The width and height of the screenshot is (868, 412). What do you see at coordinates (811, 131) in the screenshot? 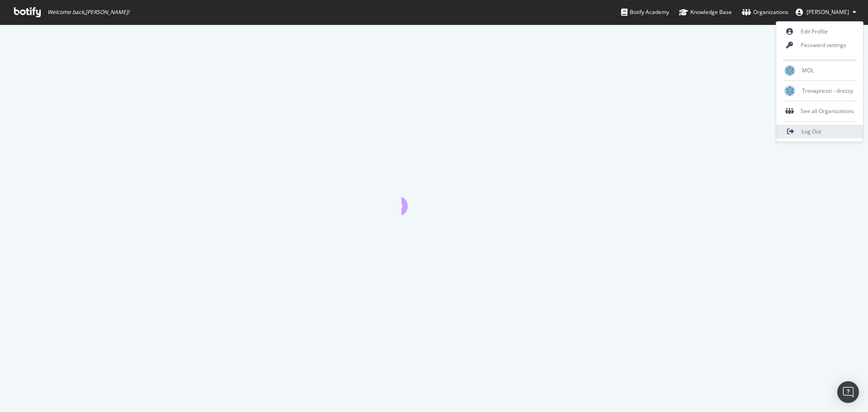
I see `span: Log Out` at bounding box center [811, 131].